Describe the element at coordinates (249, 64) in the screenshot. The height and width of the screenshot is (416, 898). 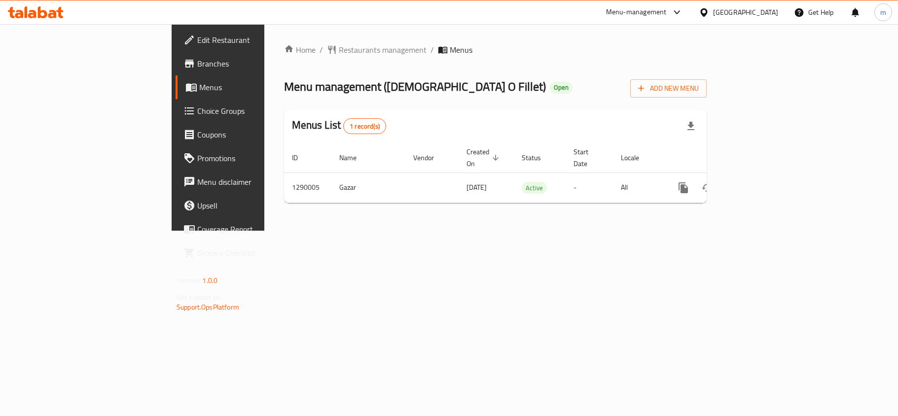
I see `a: Branches` at that location.